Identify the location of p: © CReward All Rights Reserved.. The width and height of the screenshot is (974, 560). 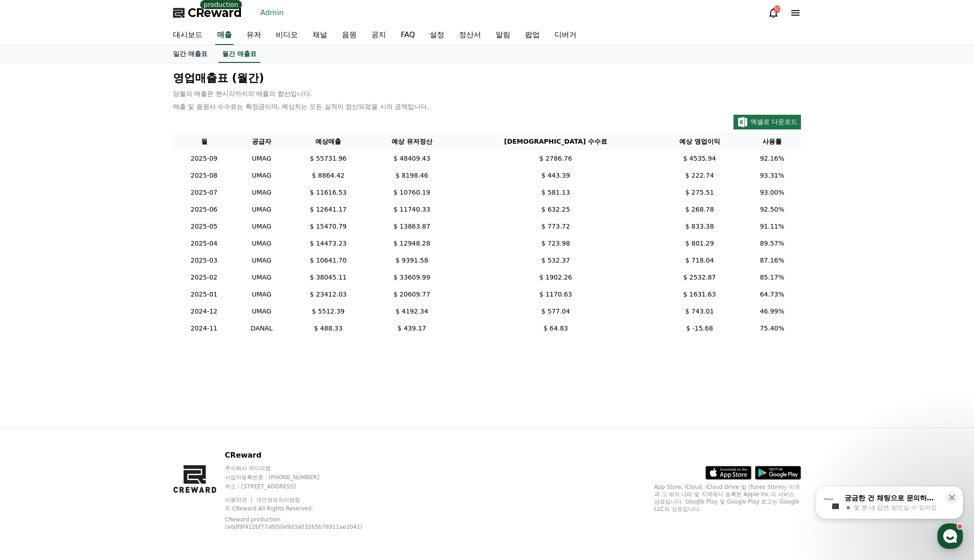
(305, 509).